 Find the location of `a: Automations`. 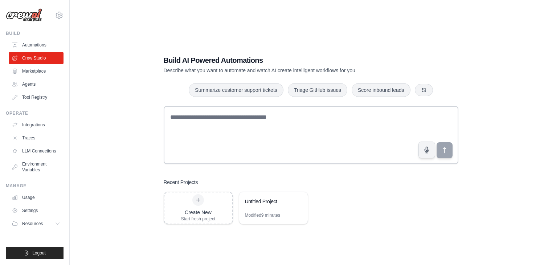

a: Automations is located at coordinates (36, 45).